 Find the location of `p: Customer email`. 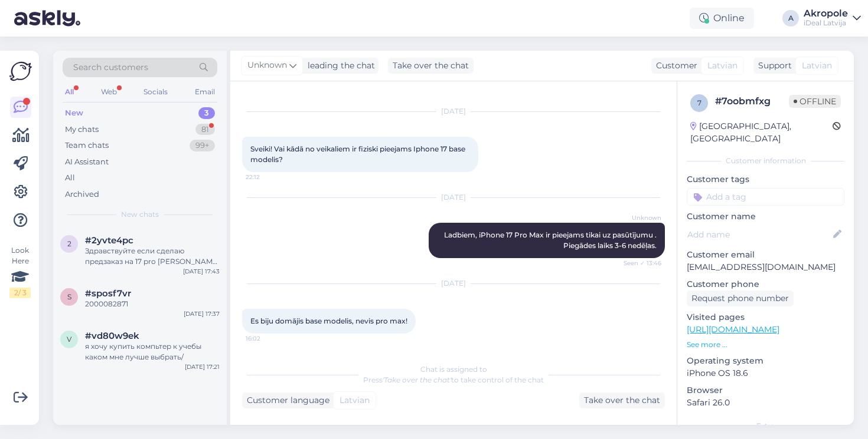

p: Customer email is located at coordinates (765, 255).